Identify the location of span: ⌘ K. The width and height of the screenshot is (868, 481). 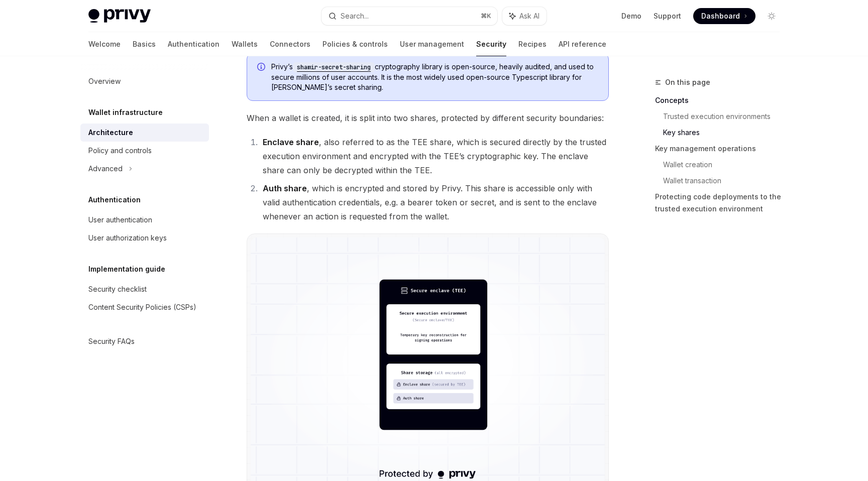
(486, 16).